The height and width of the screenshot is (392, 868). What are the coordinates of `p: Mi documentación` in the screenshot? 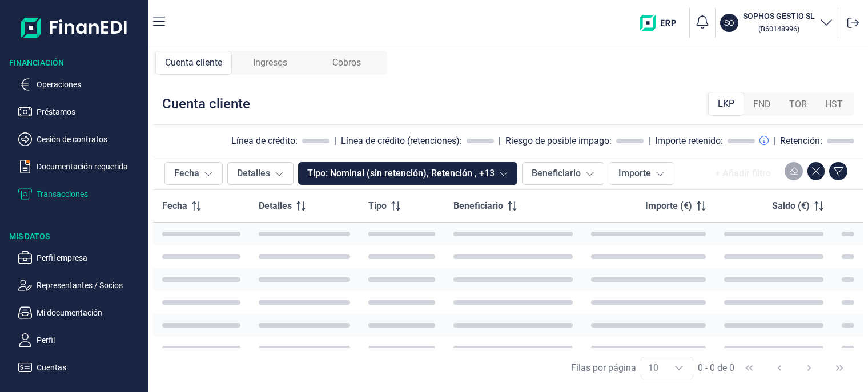 It's located at (90, 313).